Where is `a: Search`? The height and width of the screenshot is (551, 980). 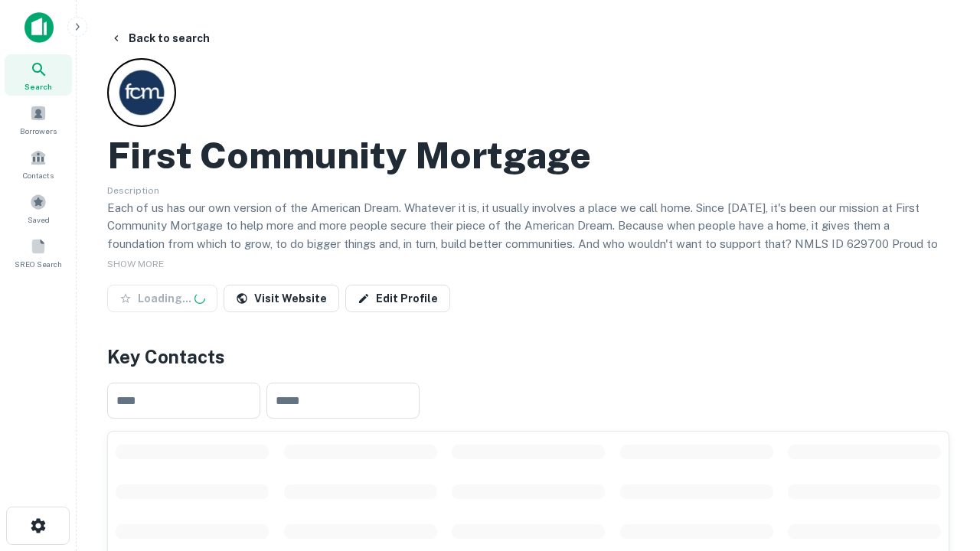 a: Search is located at coordinates (38, 75).